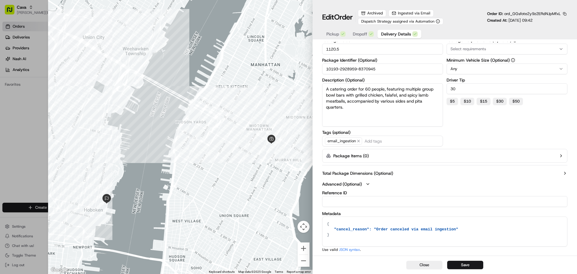 The width and height of the screenshot is (577, 274). Describe the element at coordinates (358, 173) in the screenshot. I see `label: Total Package Dimensions (Optional)` at that location.